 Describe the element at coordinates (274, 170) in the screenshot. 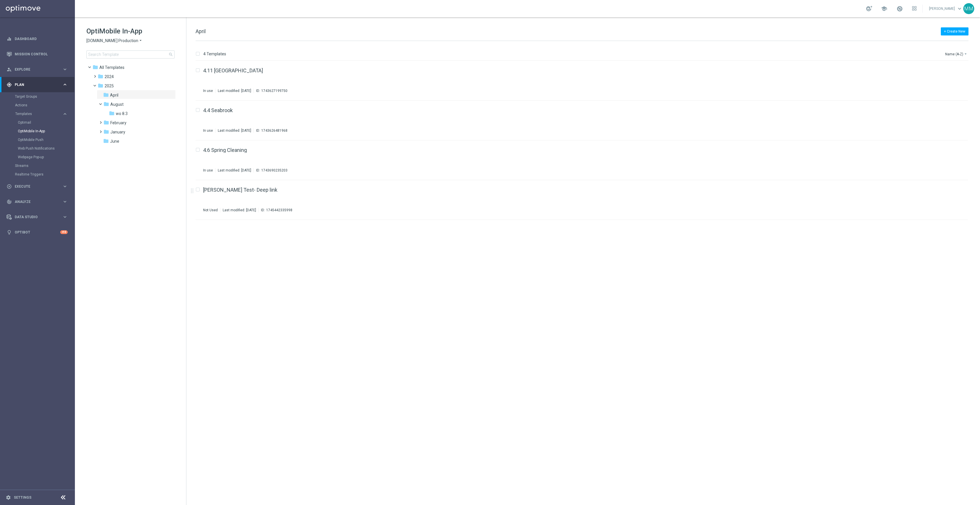

I see `div: 1743690235203` at that location.